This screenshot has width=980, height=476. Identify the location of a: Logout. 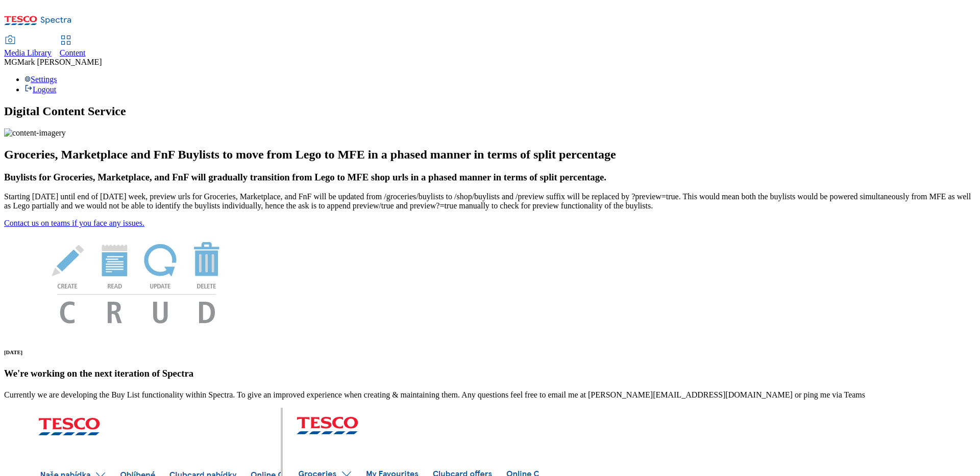
(40, 89).